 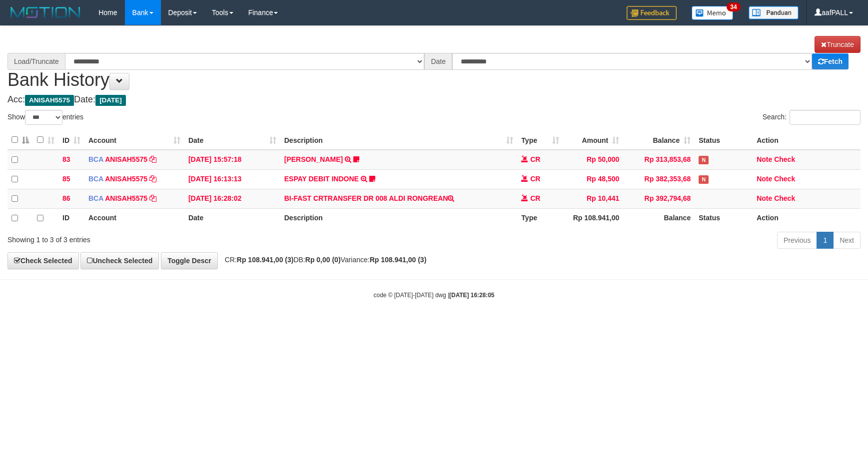 I want to click on th: Balance, so click(x=658, y=218).